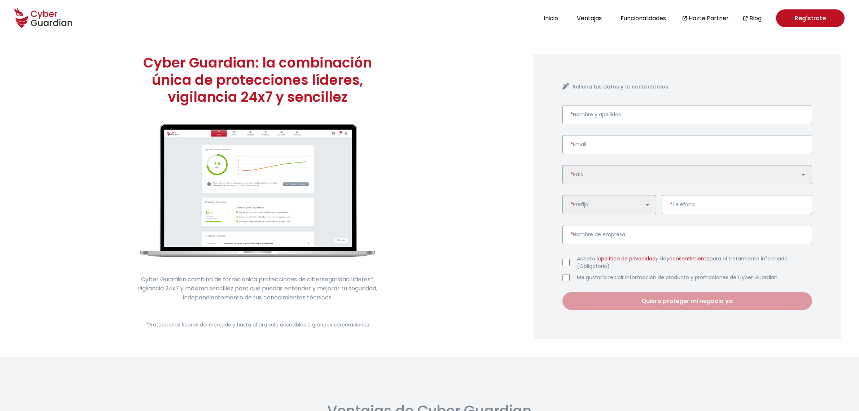  Describe the element at coordinates (258, 288) in the screenshot. I see `p: Cyber Guardian combina de forma única protecciones de ciberseguridad líderes*, vigilancia 24x7 y ...` at that location.